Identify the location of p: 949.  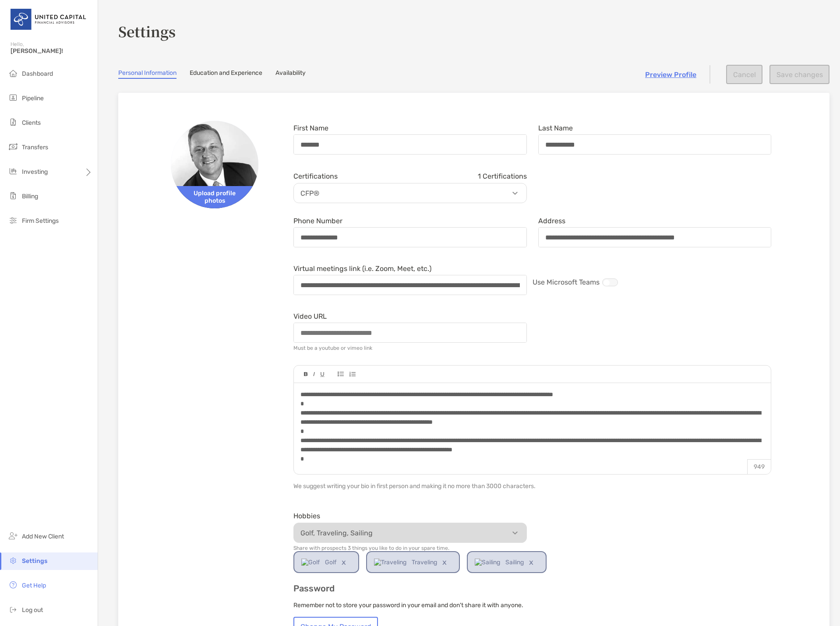
(759, 466).